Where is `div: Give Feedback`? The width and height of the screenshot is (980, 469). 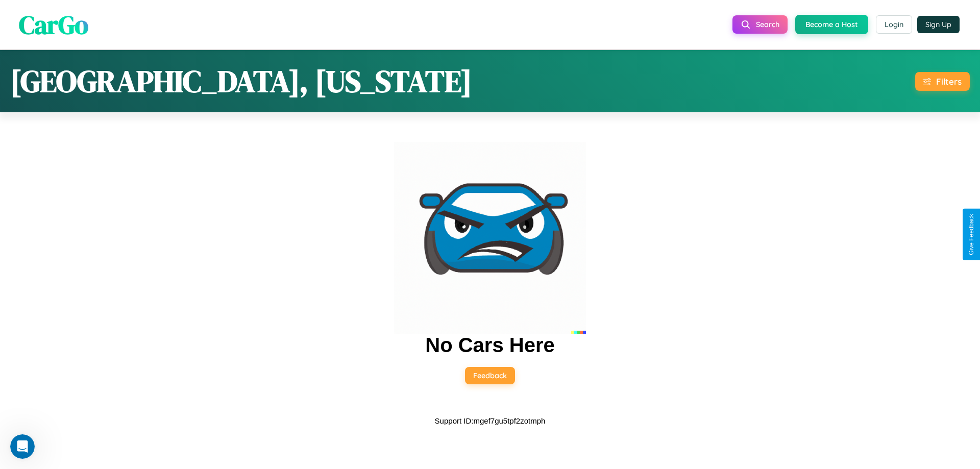 div: Give Feedback is located at coordinates (971, 234).